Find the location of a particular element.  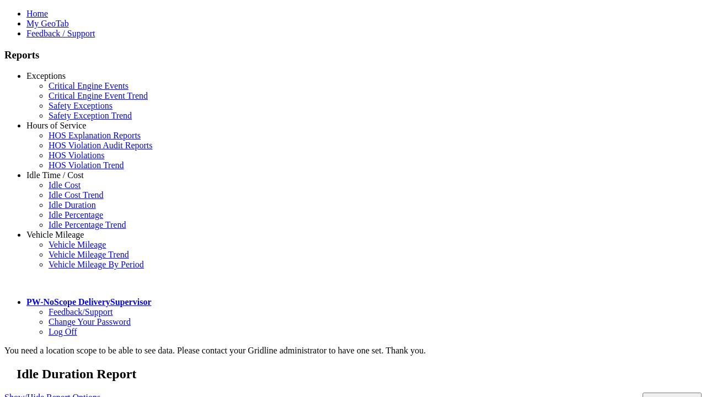

a: My GeoTab is located at coordinates (47, 23).